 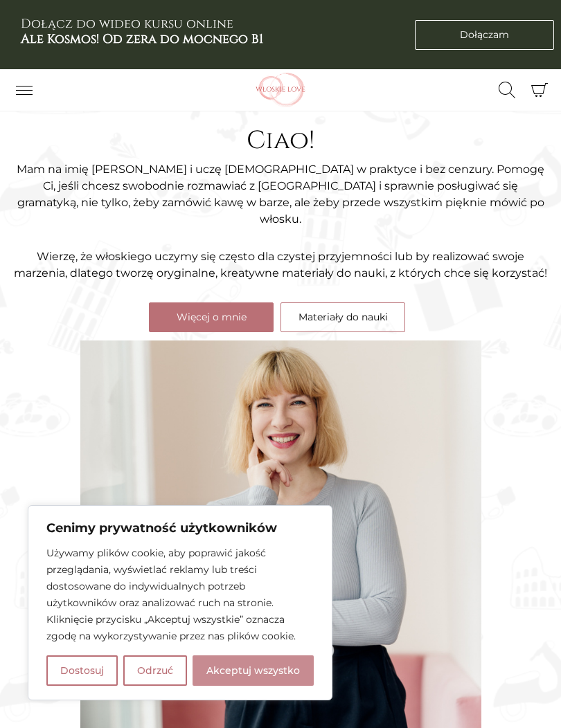 I want to click on h2: Ciao!, so click(x=280, y=141).